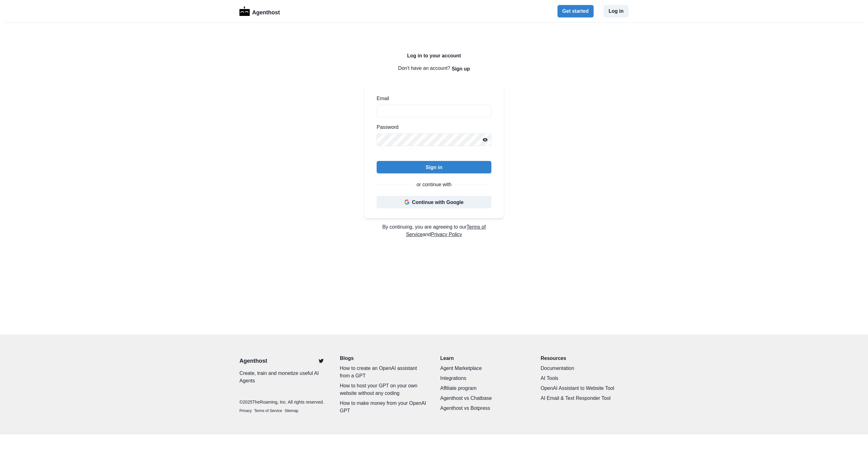 Image resolution: width=868 pixels, height=456 pixels. I want to click on a: Agenthost vs Botpress, so click(485, 408).